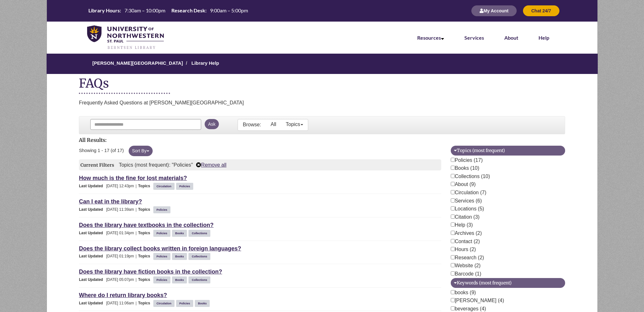  Describe the element at coordinates (322, 140) in the screenshot. I see `h2: All Results:` at that location.